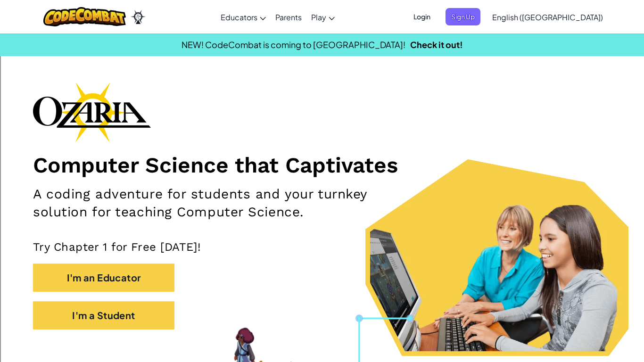 The image size is (644, 362). What do you see at coordinates (322, 165) in the screenshot?
I see `h1: Computer Science that Captivates` at bounding box center [322, 165].